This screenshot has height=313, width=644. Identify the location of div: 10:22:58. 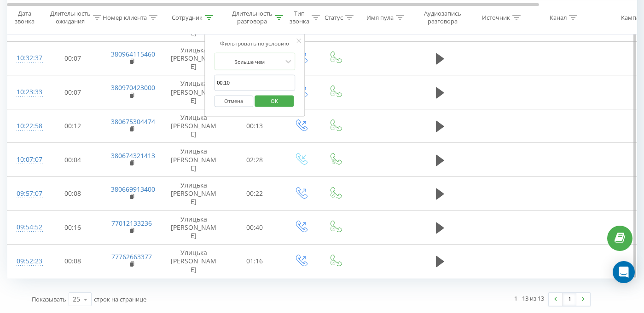
(26, 126).